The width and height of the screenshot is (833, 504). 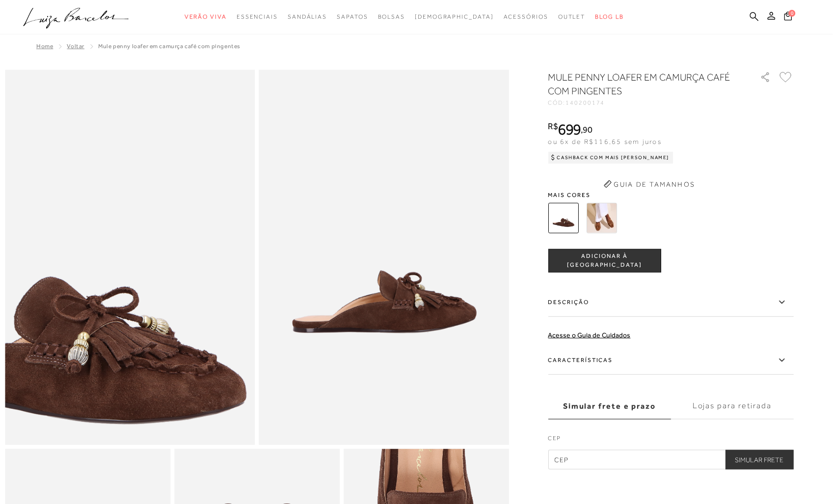 What do you see at coordinates (585, 102) in the screenshot?
I see `span: 140200174` at bounding box center [585, 102].